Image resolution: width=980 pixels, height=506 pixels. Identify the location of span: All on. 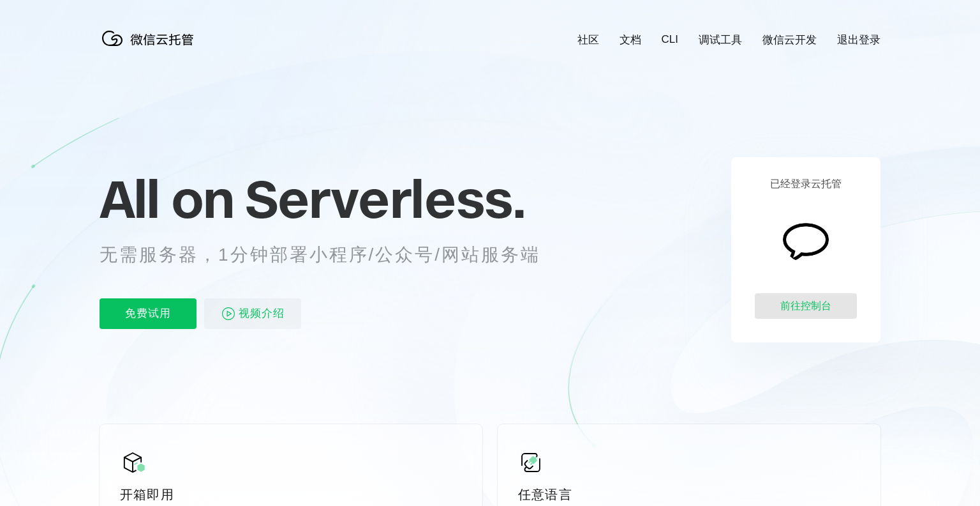
(166, 199).